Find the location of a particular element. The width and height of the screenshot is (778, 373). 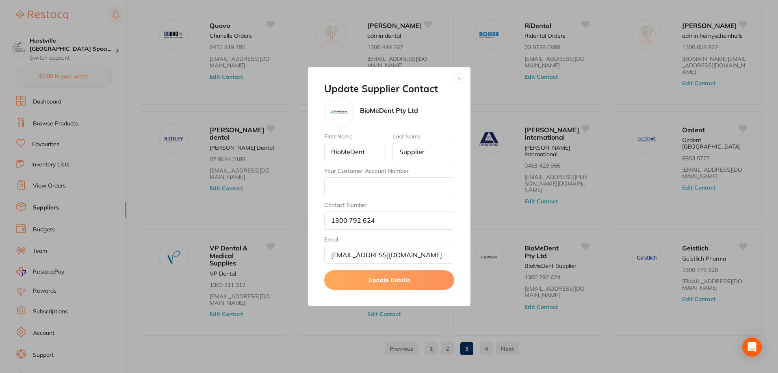

label: Email is located at coordinates (389, 240).